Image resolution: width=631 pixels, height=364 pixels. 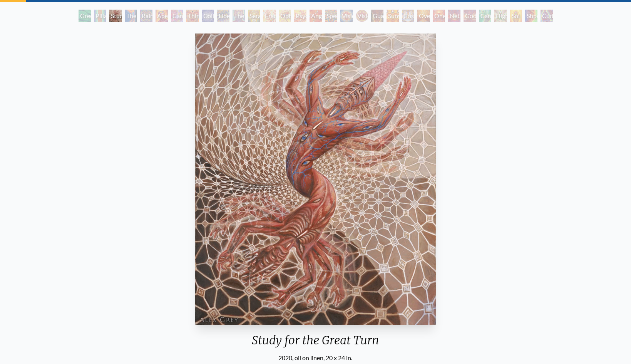 What do you see at coordinates (285, 16) in the screenshot?
I see `div: Ophanic Eyelash` at bounding box center [285, 16].